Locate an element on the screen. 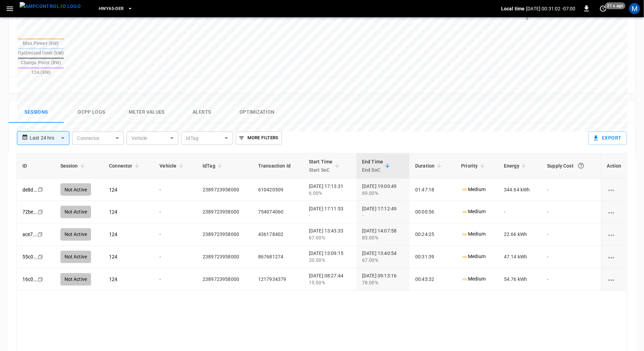 The height and width of the screenshot is (351, 644). button: Export is located at coordinates (608, 138).